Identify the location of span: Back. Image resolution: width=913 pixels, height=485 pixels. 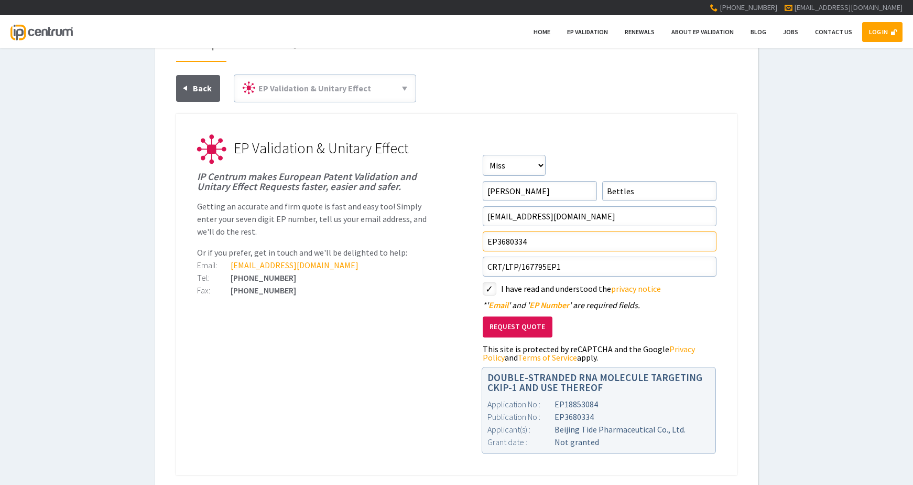
(202, 88).